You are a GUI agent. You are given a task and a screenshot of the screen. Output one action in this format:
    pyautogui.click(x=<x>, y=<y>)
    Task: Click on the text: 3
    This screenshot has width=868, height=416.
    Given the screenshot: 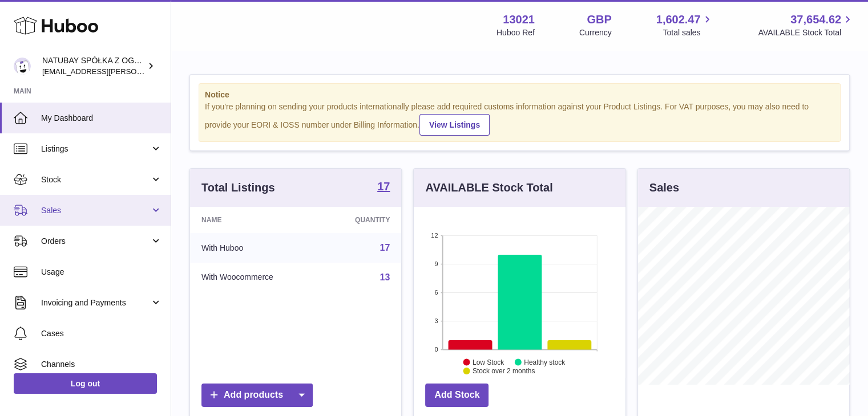 What is the action you would take?
    pyautogui.click(x=436, y=322)
    